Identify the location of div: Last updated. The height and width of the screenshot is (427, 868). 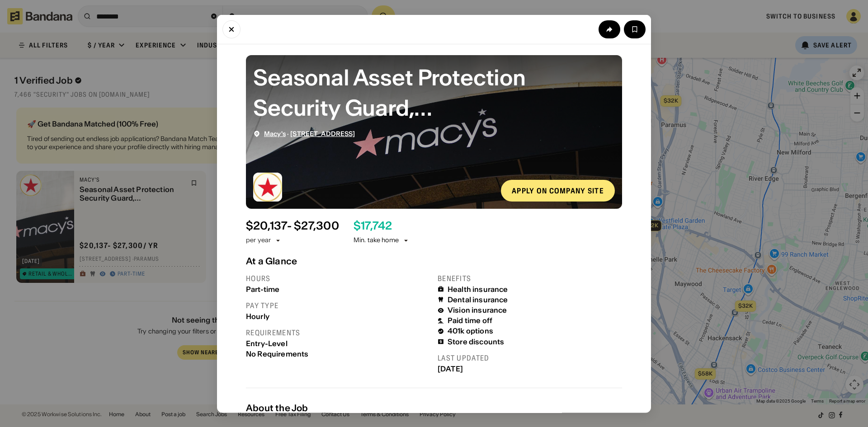
(530, 357).